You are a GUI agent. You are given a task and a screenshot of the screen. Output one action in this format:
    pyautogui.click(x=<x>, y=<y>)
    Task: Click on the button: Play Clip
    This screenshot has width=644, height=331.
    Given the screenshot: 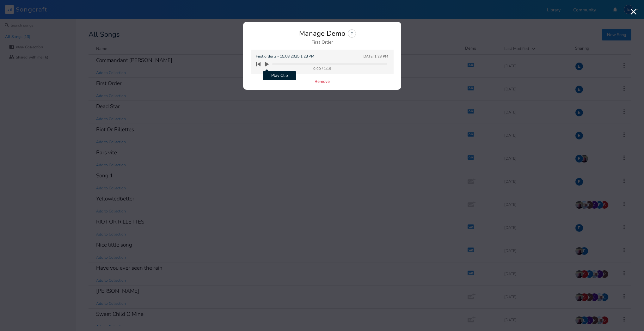 What is the action you would take?
    pyautogui.click(x=267, y=64)
    